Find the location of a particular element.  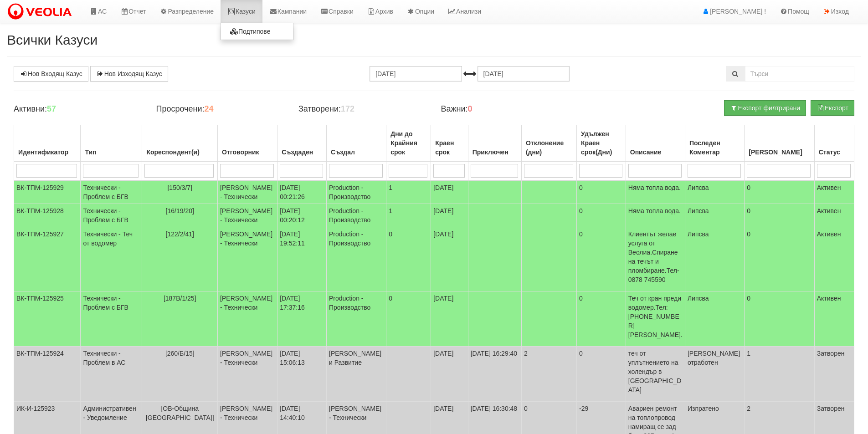

td: ВК-ТПМ-125928 is located at coordinates (48, 216).